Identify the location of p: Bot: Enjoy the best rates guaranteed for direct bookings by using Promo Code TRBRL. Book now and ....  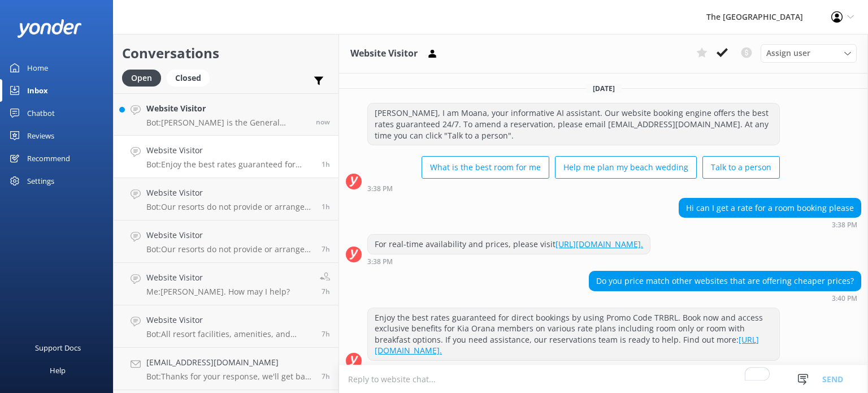
(230, 165).